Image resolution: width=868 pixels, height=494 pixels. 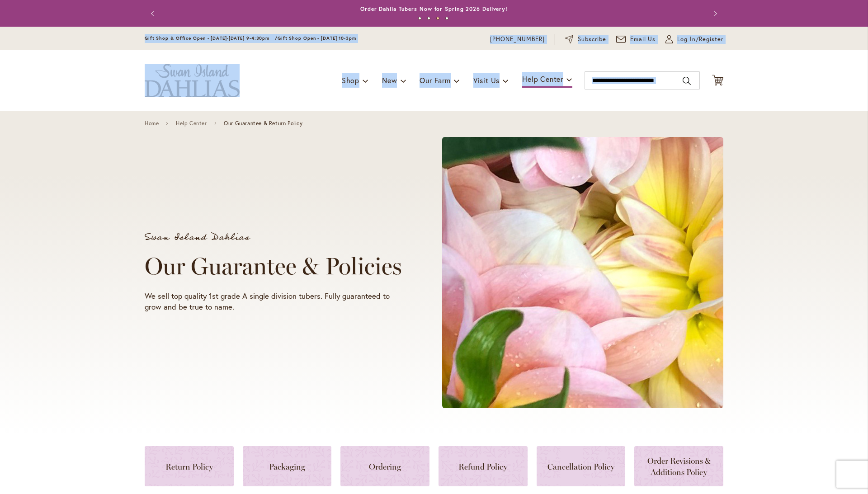 What do you see at coordinates (420, 18) in the screenshot?
I see `button: 1 of 4` at bounding box center [420, 18].